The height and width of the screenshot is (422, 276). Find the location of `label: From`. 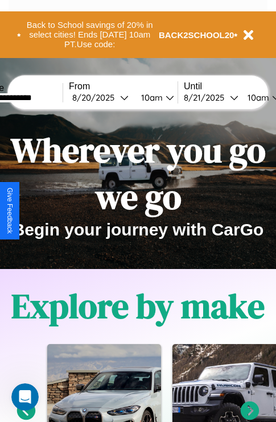

label: From is located at coordinates (123, 86).